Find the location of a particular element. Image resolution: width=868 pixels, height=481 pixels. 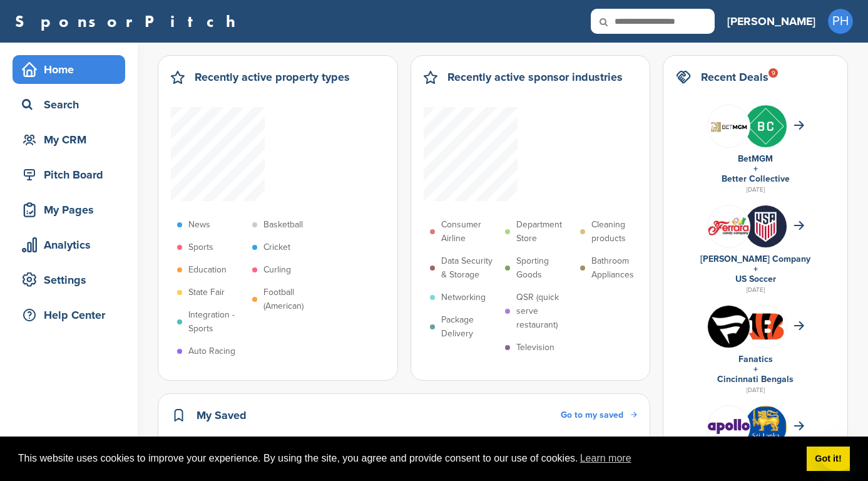

a: My CRM is located at coordinates (69, 140).